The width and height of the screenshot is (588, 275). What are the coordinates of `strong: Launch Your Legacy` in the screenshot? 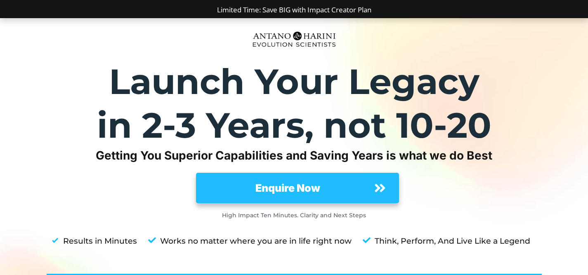 It's located at (294, 81).